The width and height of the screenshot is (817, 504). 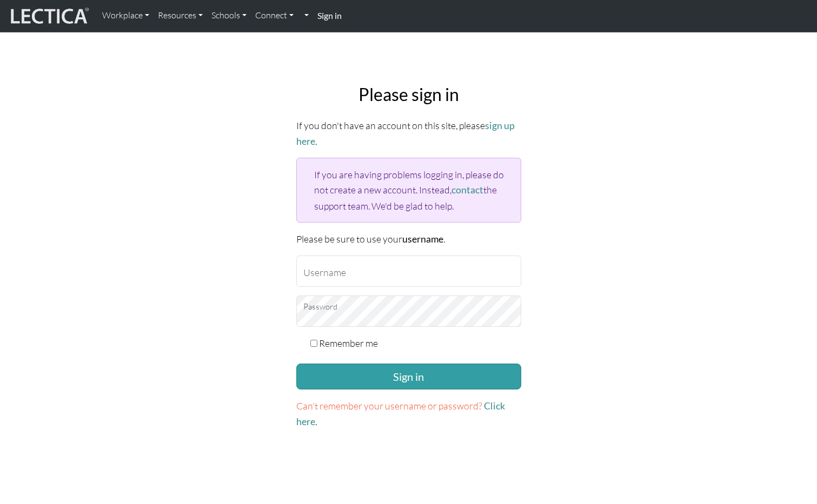 What do you see at coordinates (125, 15) in the screenshot?
I see `a: Workplace` at bounding box center [125, 15].